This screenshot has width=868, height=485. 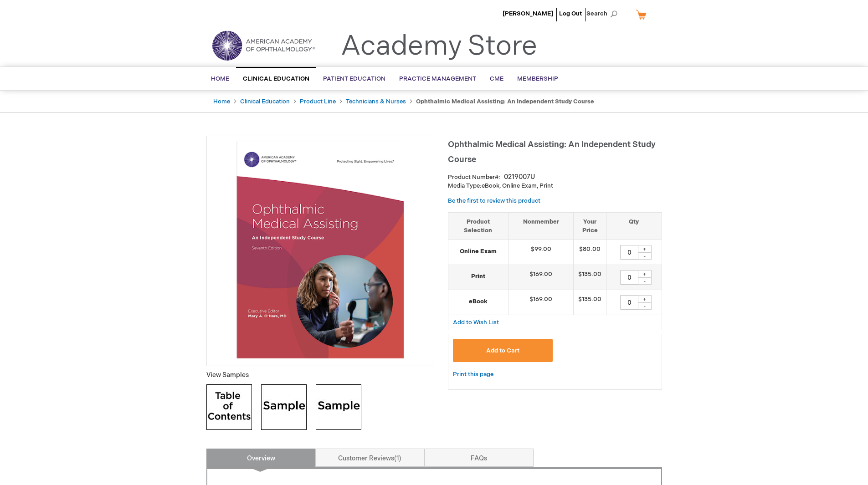 I want to click on a: Be the first to review this product, so click(x=494, y=201).